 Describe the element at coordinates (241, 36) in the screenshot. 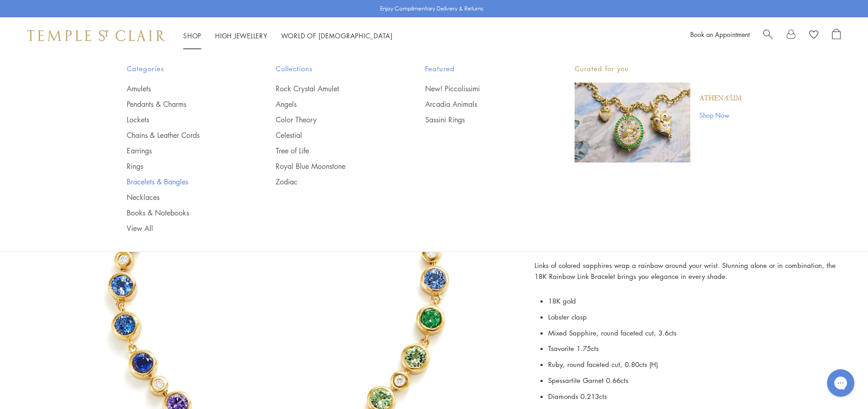

I see `a: High JewelleryHigh Jewellery` at that location.